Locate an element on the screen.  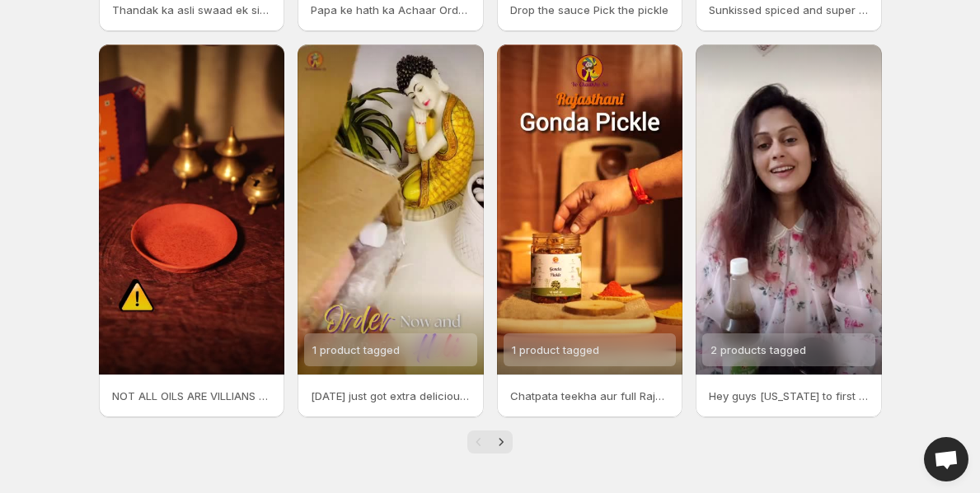
nav: Pagination is located at coordinates (490, 442).